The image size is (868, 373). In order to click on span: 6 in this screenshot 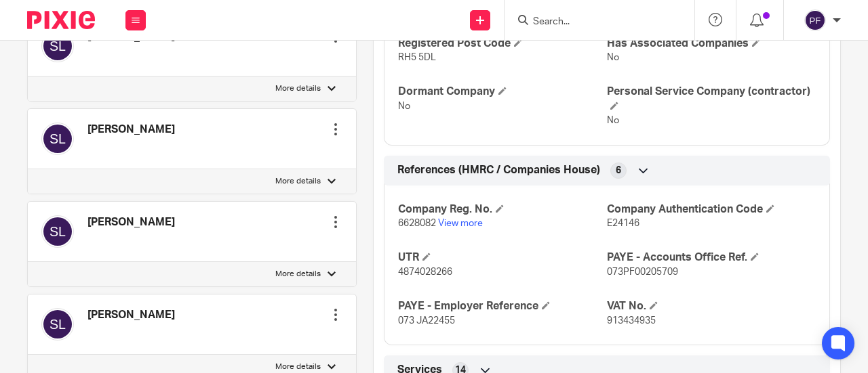, I will do `click(618, 171)`.